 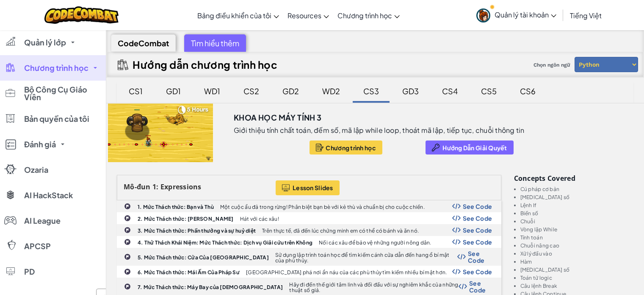 What do you see at coordinates (309, 206) in the screenshot?
I see `a: 1. Mức Thách thức: Bạn và Thù Một cuộc ẩu đả trong rừng! Phân biệt bạn bè với kẻ thù và chuẩn bị ...` at bounding box center [309, 206].